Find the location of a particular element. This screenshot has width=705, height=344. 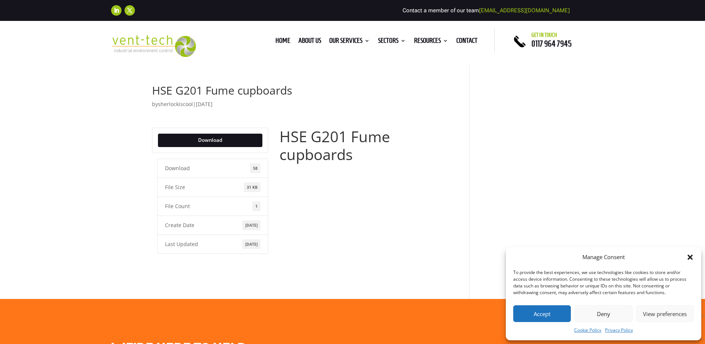

div: Manage Consent is located at coordinates (604, 257).